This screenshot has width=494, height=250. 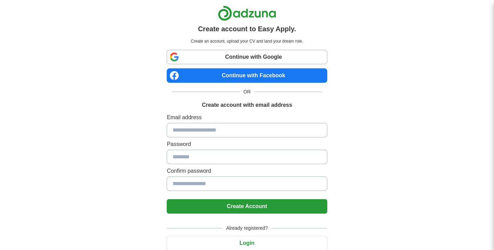 What do you see at coordinates (247, 41) in the screenshot?
I see `p: Create an account, upload your CV and land your dream role.` at bounding box center [247, 41].